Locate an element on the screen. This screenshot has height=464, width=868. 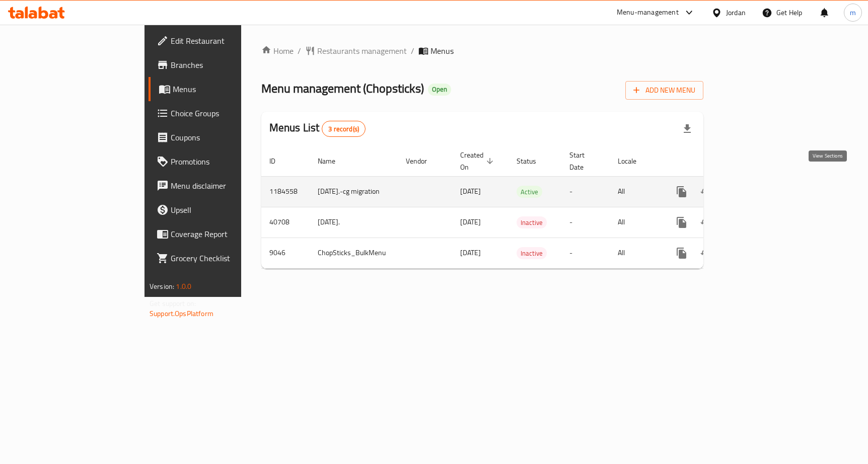
a: Promotions is located at coordinates (219, 162).